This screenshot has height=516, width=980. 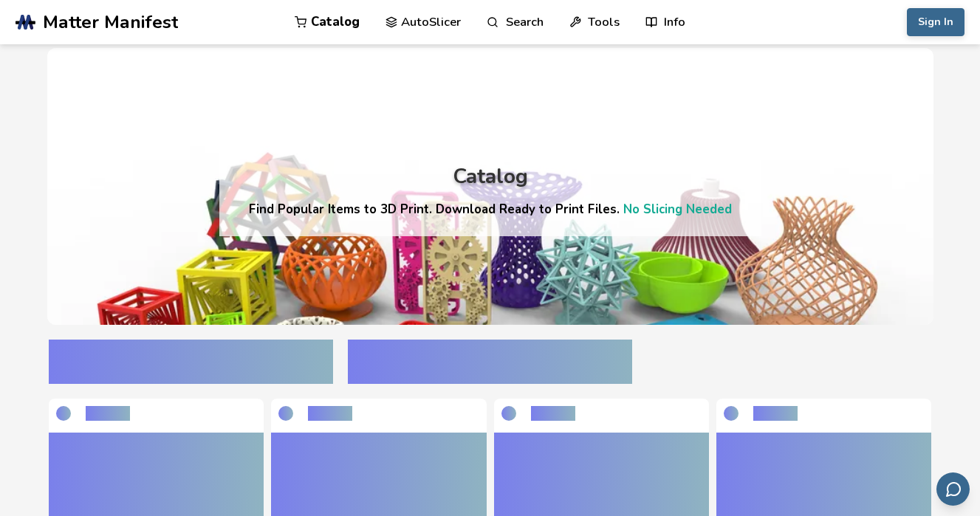 I want to click on button: Send feedback via email, so click(x=952, y=489).